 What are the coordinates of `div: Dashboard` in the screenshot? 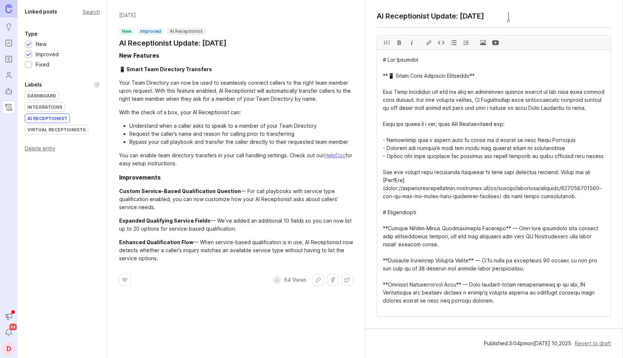 It's located at (42, 95).